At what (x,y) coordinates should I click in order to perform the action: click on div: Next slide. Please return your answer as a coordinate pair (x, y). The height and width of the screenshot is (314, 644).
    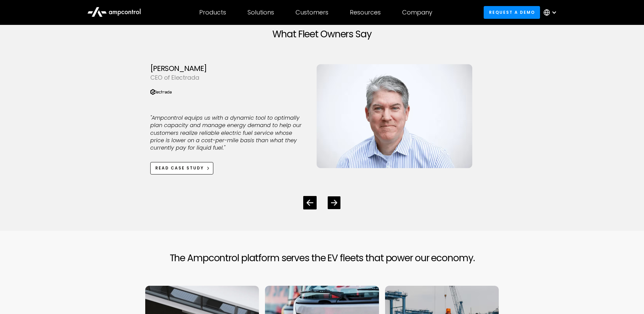
    Looking at the image, I should click on (334, 203).